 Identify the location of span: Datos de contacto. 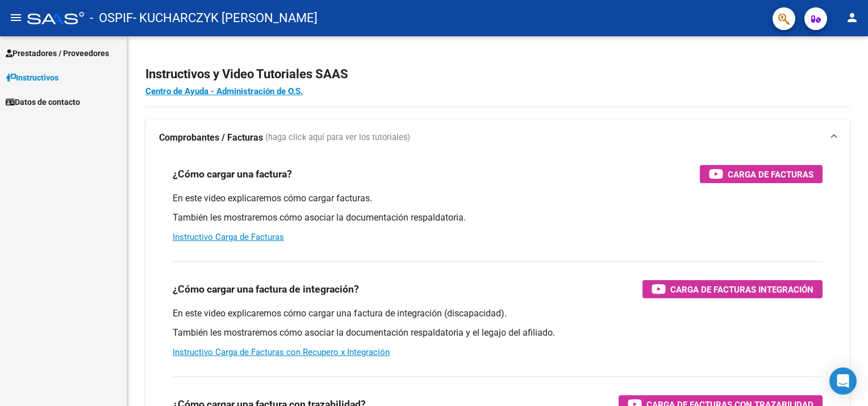
(42, 103).